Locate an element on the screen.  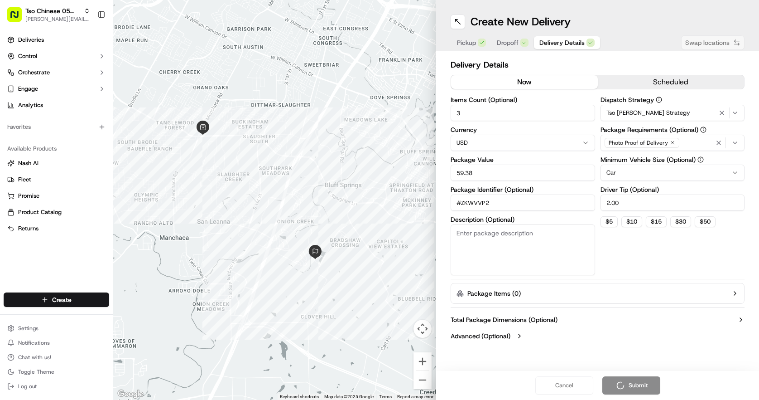
span: Pickup is located at coordinates (467, 43).